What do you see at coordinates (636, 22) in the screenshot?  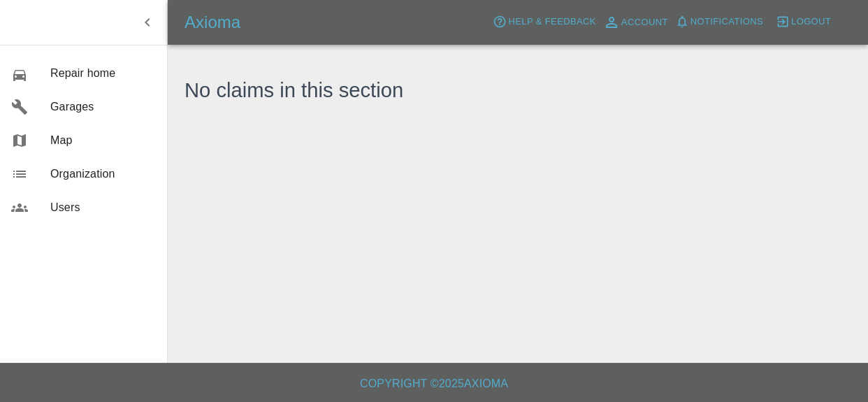 I see `a: Account` at bounding box center [636, 22].